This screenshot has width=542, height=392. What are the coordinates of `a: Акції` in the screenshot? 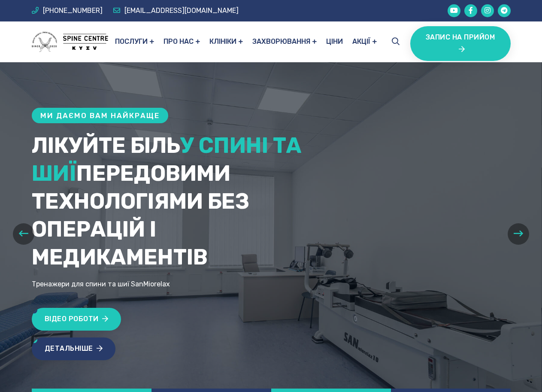 It's located at (364, 42).